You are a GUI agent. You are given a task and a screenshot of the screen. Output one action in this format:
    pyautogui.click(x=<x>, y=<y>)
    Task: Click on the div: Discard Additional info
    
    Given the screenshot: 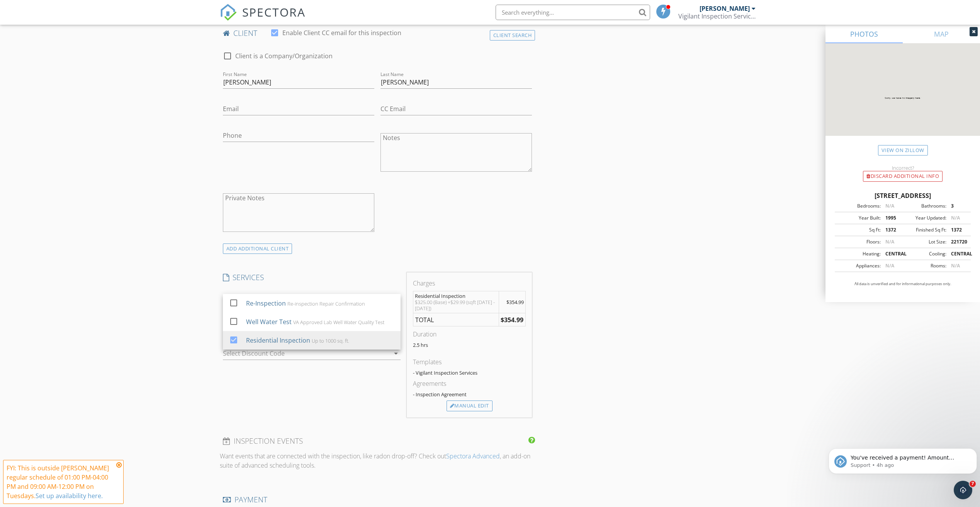 What is the action you would take?
    pyautogui.click(x=902, y=177)
    